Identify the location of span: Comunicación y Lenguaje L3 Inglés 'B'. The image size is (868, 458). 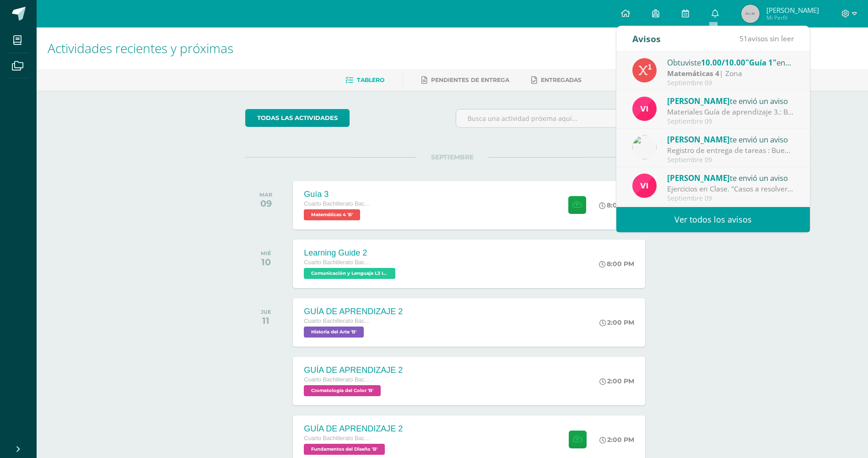
(349, 273).